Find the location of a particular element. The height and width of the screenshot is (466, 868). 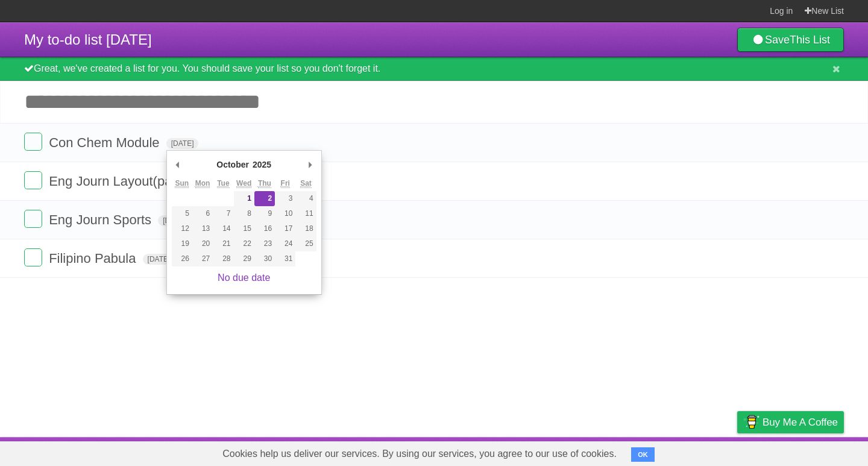

button: 29 is located at coordinates (244, 259).